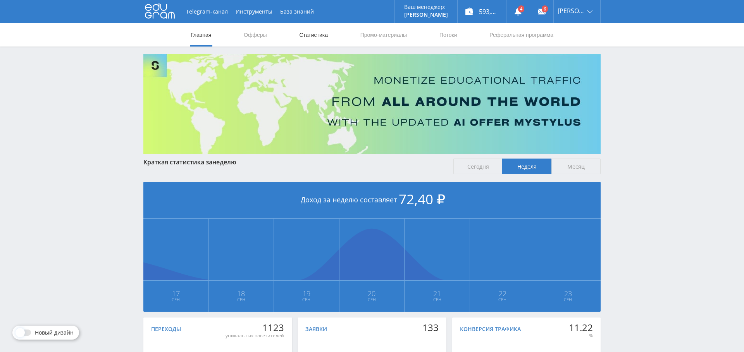 This screenshot has height=352, width=744. I want to click on span: 20, so click(372, 293).